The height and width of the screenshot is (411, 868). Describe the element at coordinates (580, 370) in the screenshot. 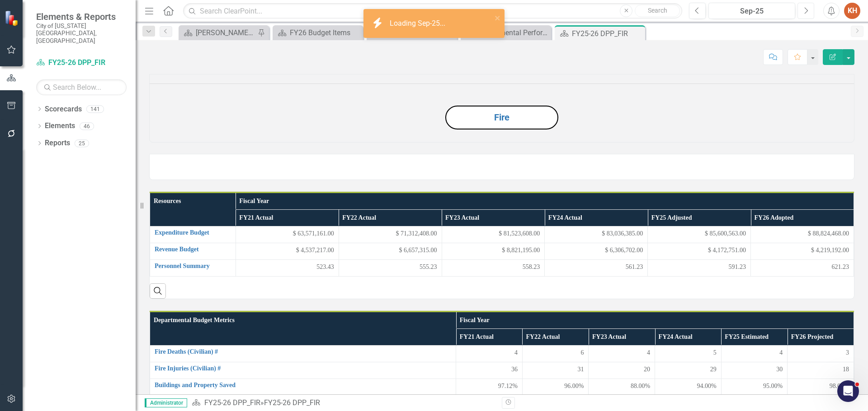

I see `span: 31` at that location.